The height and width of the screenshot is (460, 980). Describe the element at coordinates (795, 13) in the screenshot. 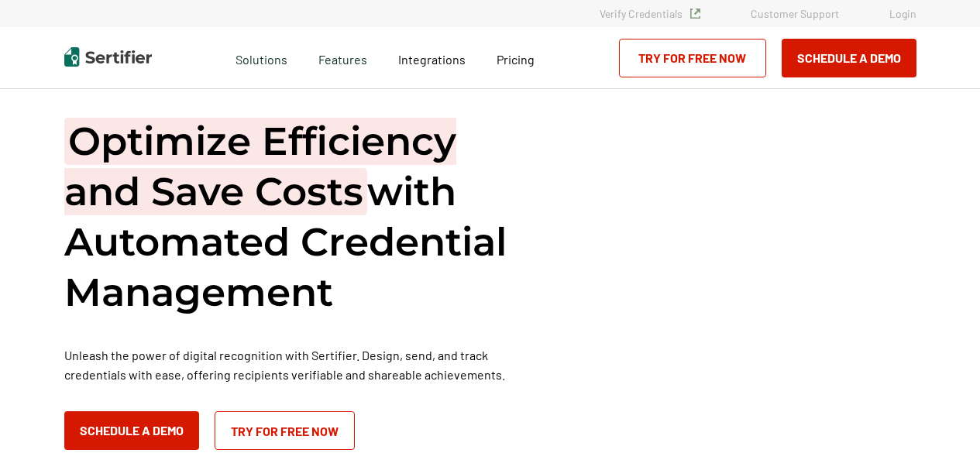

I see `a: Customer Support` at that location.